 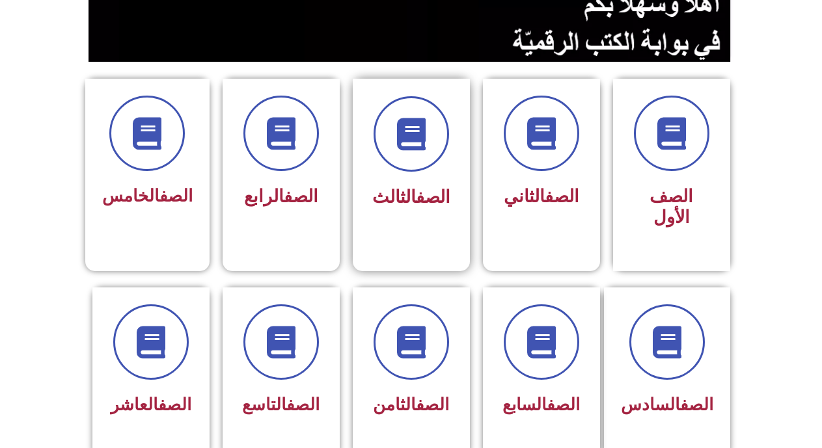 I want to click on span: الرابع, so click(x=281, y=196).